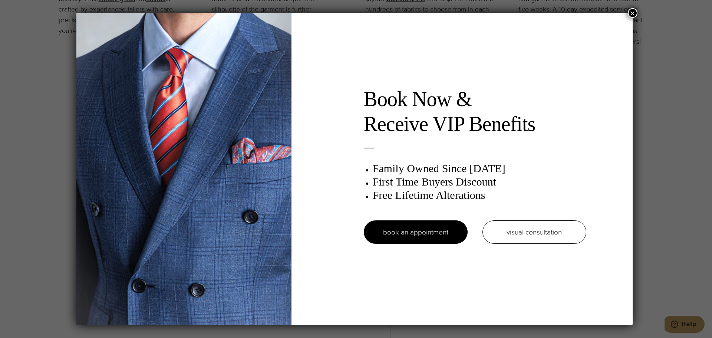 The width and height of the screenshot is (712, 338). Describe the element at coordinates (534, 232) in the screenshot. I see `a: visual consultation` at that location.